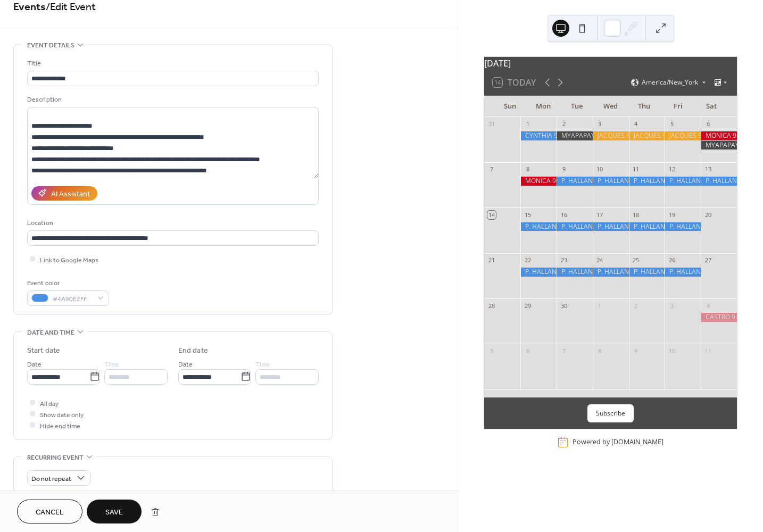 The image size is (763, 532). Describe the element at coordinates (62, 414) in the screenshot. I see `span: Show date only` at that location.